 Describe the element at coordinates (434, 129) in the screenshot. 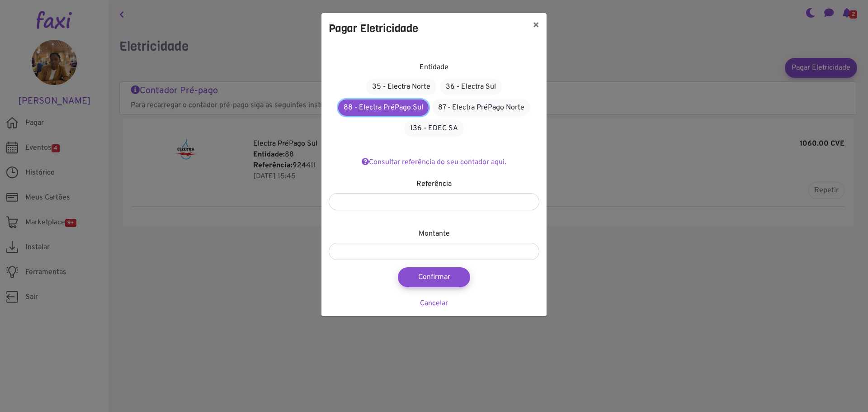

I see `a: 136 - EDEC SA` at that location.